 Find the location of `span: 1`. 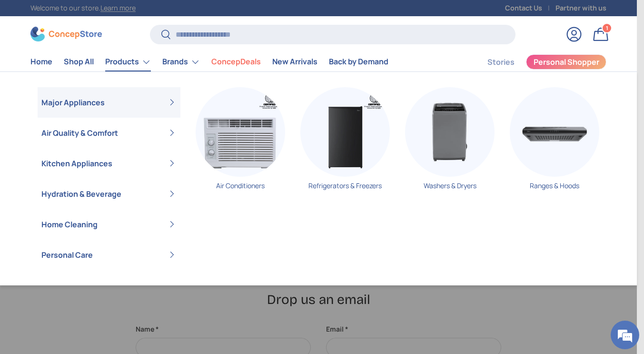

span: 1 is located at coordinates (607, 28).